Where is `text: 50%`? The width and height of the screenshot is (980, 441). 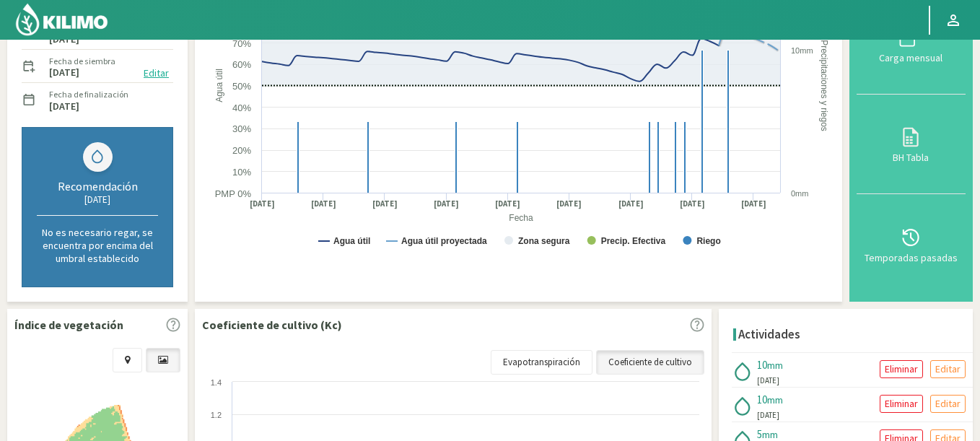 text: 50% is located at coordinates (242, 86).